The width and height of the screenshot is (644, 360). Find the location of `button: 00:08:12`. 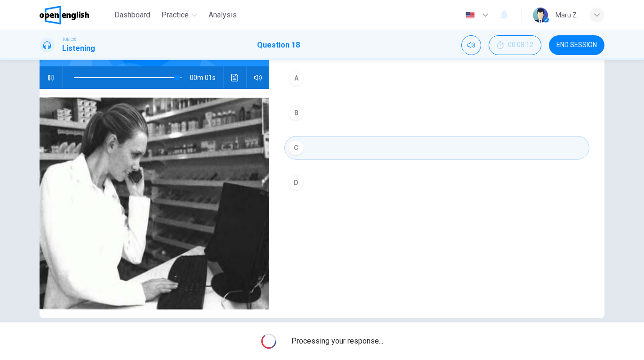

button: 00:08:12 is located at coordinates (515, 45).